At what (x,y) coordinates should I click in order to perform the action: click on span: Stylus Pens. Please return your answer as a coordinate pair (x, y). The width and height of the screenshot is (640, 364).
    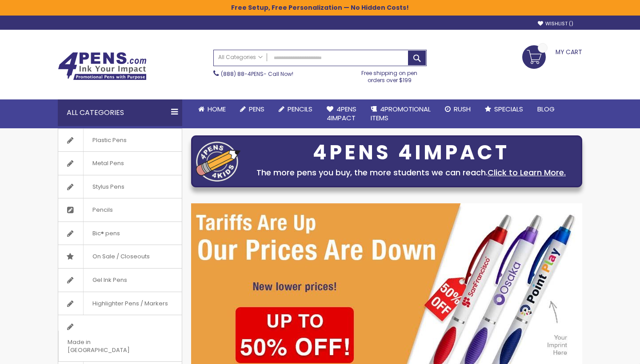
    Looking at the image, I should click on (108, 187).